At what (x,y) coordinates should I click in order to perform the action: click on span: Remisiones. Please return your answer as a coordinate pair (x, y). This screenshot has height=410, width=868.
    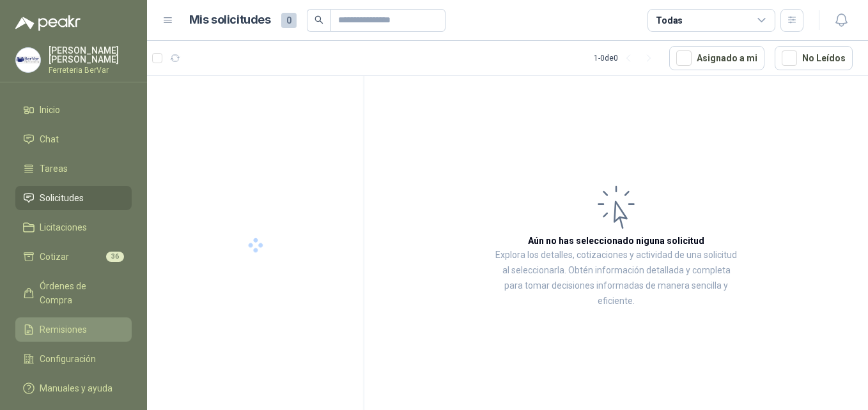
    Looking at the image, I should click on (63, 330).